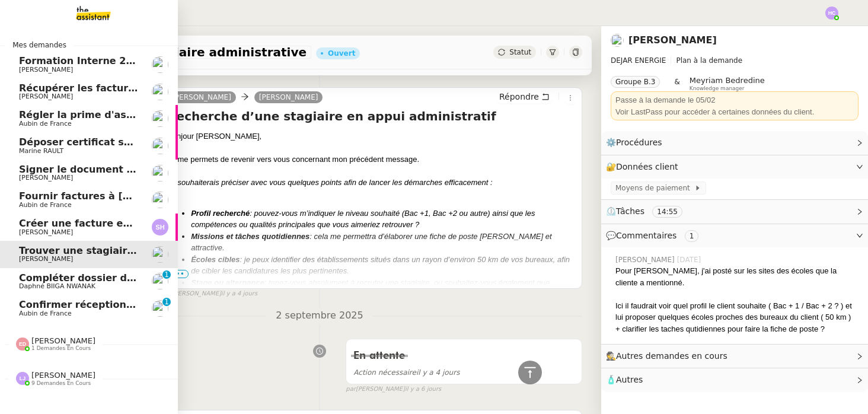  Describe the element at coordinates (363, 219) in the screenshot. I see `em: : pouvez-vous m’indiquer le niveau souhaité (Bac +1, Bac +2 ou autre) ainsi que les compétences o...` at that location.